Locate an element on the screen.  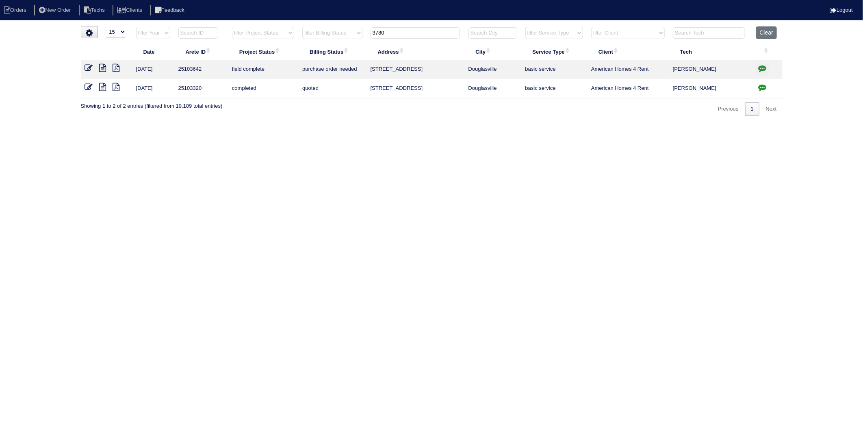
a: 1 is located at coordinates (752, 109).